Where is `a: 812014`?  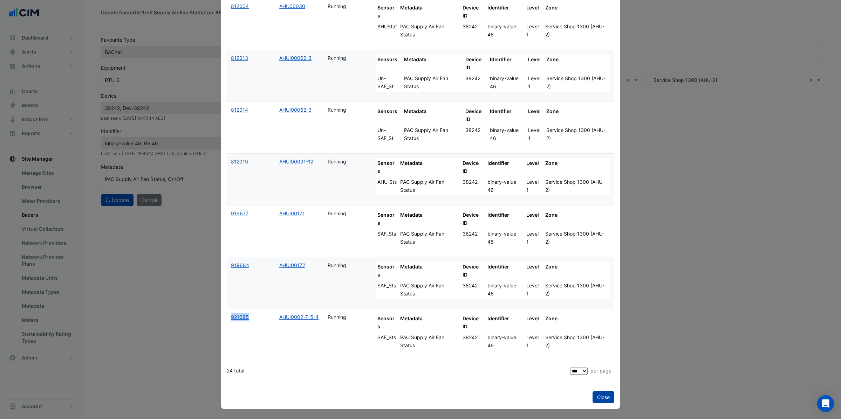 a: 812014 is located at coordinates (239, 110).